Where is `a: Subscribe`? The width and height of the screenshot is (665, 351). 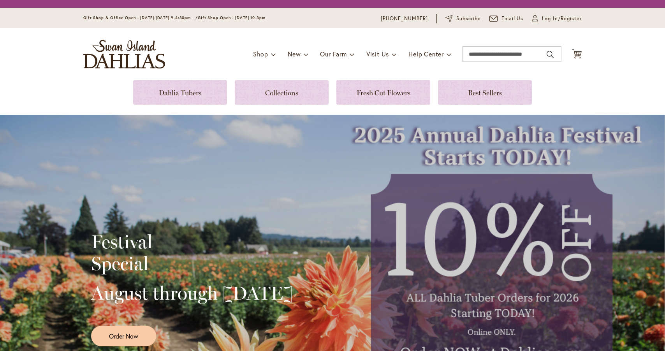 a: Subscribe is located at coordinates (463, 19).